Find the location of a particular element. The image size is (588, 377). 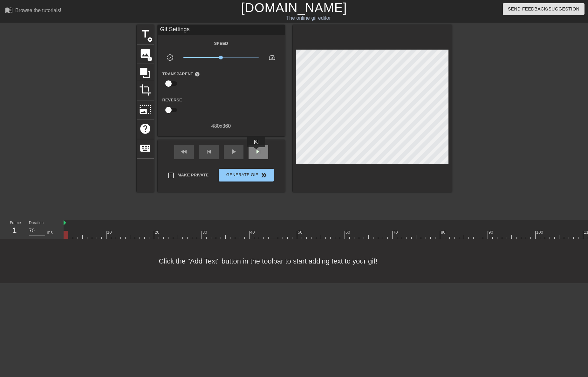

span: skip_next is located at coordinates (258, 151).